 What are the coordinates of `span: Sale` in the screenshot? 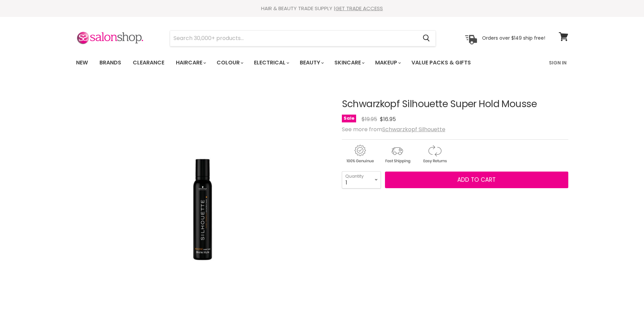 It's located at (349, 118).